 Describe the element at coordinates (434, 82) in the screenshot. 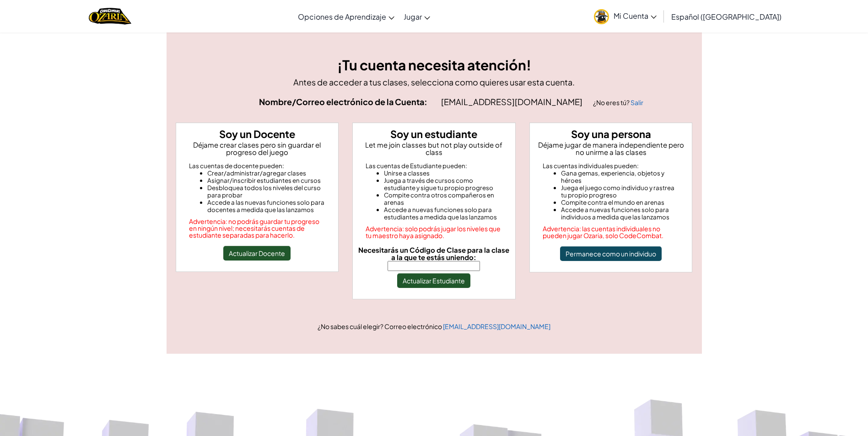

I see `p: Antes de acceder a tus clases, selecciona como quieres usar esta cuenta.` at that location.